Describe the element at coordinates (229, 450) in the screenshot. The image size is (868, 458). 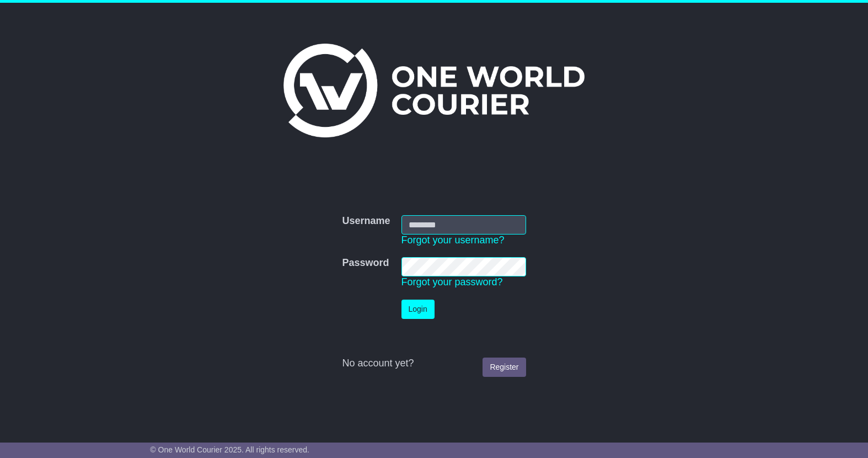
I see `span: © One World Courier 2025. All rights reserved.` at that location.